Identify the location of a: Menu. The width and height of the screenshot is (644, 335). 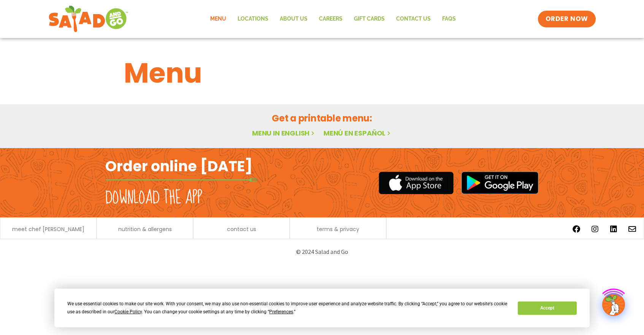
(218, 19).